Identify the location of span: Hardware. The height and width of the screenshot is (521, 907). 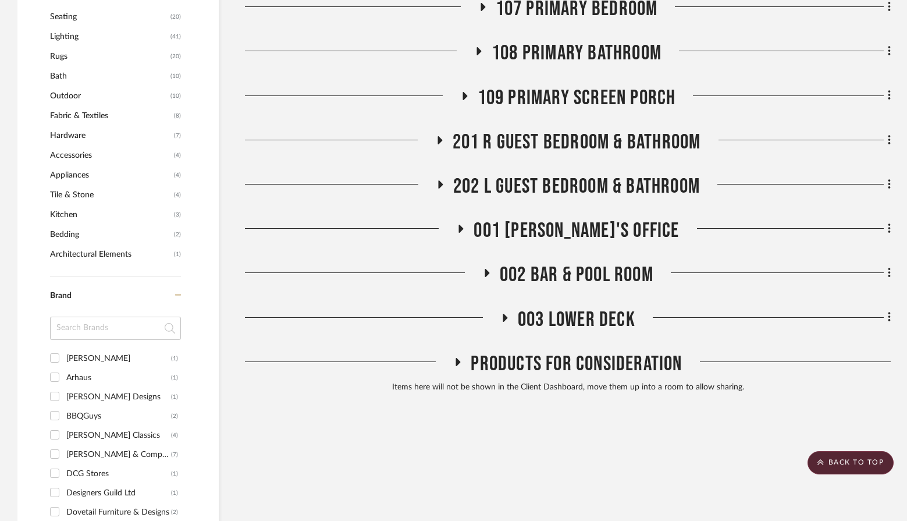
(111, 136).